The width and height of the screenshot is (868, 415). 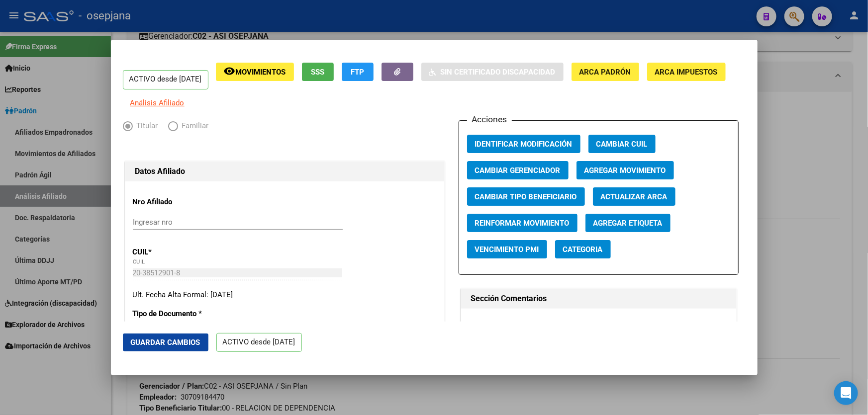 What do you see at coordinates (171, 128) in the screenshot?
I see `mat-radio-group: Elija una opción` at bounding box center [171, 128].